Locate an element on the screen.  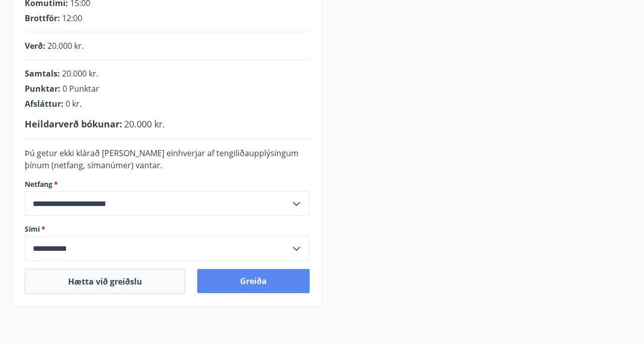
span: Verð : is located at coordinates (35, 46).